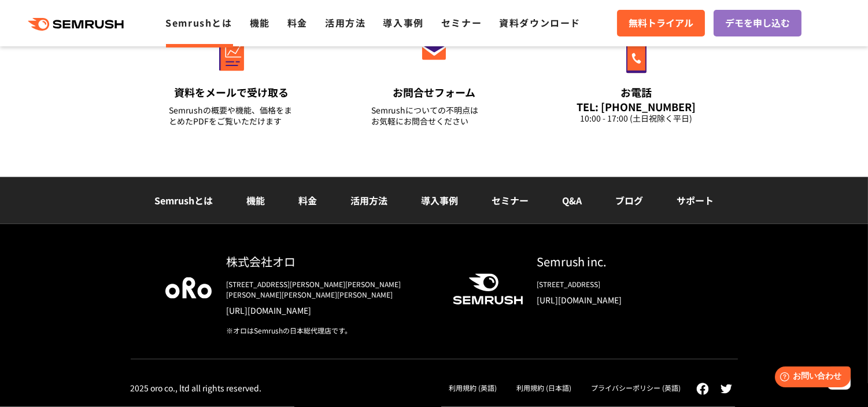 The image size is (868, 407). Describe the element at coordinates (758, 23) in the screenshot. I see `a: デモを申し込む` at that location.